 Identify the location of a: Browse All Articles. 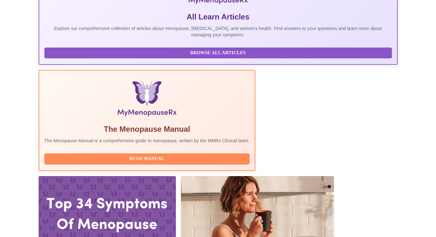
(219, 52).